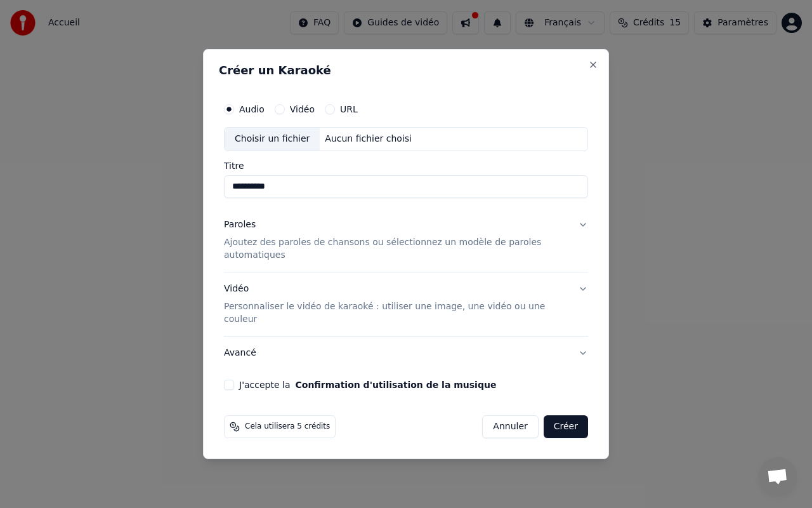 The image size is (812, 508). I want to click on p: Personnaliser le vidéo de karaoké : utiliser une image, une vidéo ou une couleur, so click(396, 313).